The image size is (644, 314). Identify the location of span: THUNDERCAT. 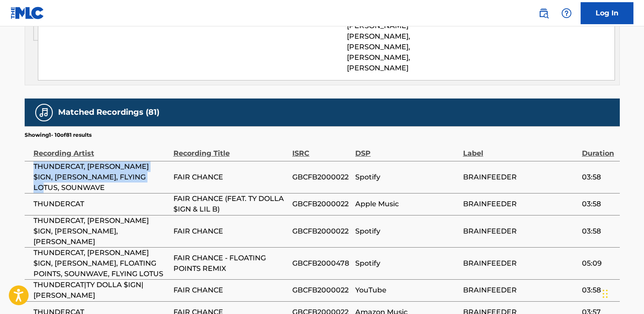
(101, 204).